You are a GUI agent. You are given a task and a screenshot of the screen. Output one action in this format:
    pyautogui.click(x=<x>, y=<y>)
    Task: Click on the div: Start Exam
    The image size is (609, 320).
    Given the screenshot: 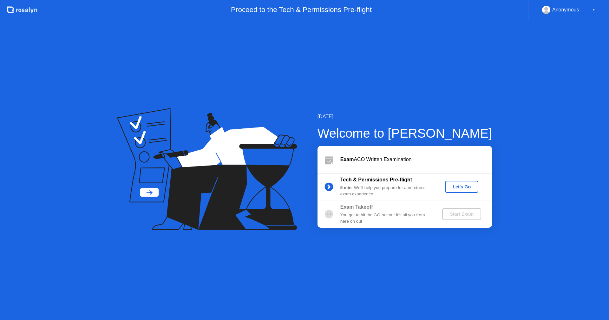 What is the action you would take?
    pyautogui.click(x=462, y=214)
    